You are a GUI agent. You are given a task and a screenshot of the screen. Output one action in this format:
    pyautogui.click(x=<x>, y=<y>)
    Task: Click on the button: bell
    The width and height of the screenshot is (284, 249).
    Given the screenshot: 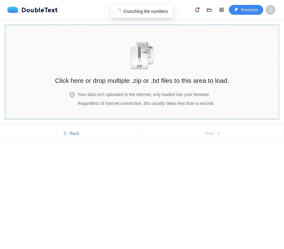 What is the action you would take?
    pyautogui.click(x=197, y=10)
    